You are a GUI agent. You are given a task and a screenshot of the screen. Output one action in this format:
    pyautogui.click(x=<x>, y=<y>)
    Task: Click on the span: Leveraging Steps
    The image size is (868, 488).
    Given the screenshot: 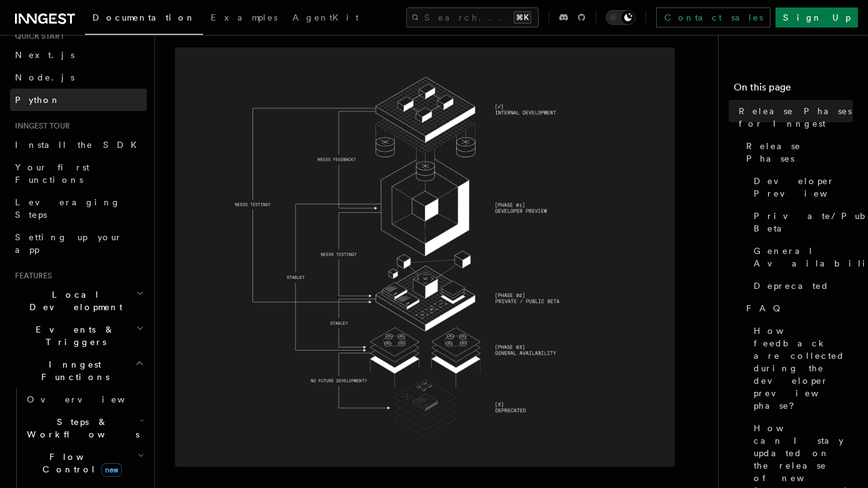 What is the action you would take?
    pyautogui.click(x=68, y=209)
    